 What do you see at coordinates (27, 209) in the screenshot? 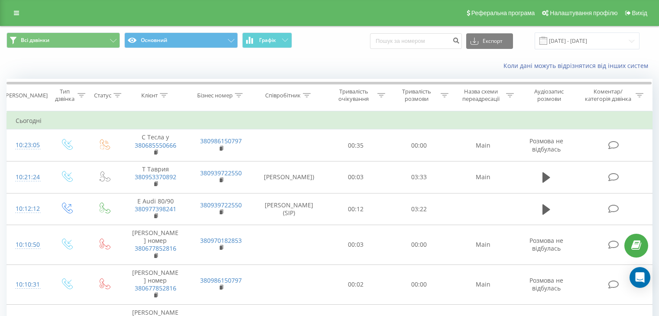
I see `div: 10:12:12` at bounding box center [27, 209].